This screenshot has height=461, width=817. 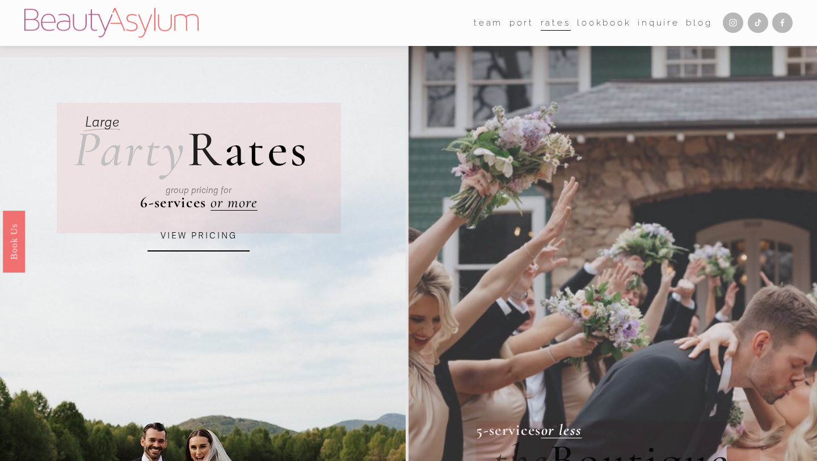 What do you see at coordinates (488, 23) in the screenshot?
I see `a: folder dropdown` at bounding box center [488, 23].